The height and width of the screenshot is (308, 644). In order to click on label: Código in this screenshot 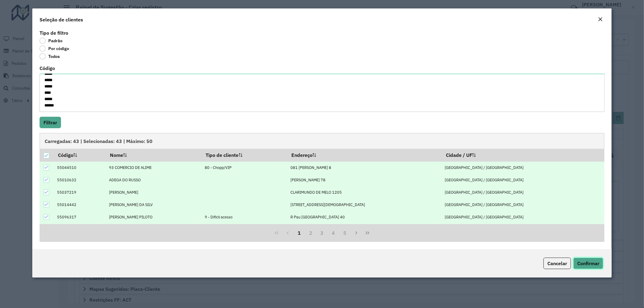, I will do `click(47, 68)`.